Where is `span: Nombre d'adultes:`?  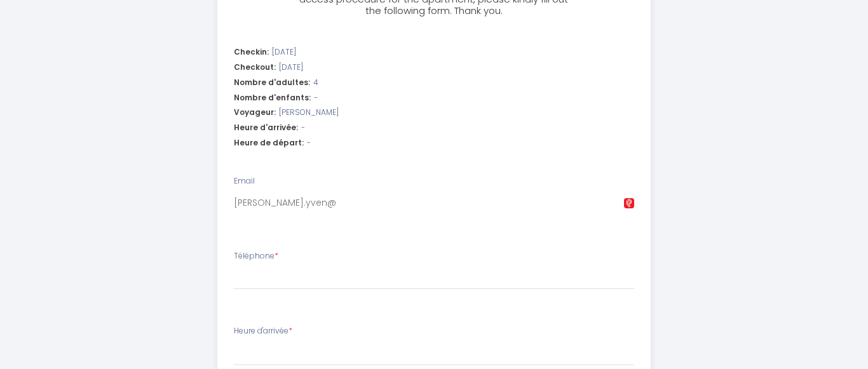
span: Nombre d'adultes: is located at coordinates (272, 83).